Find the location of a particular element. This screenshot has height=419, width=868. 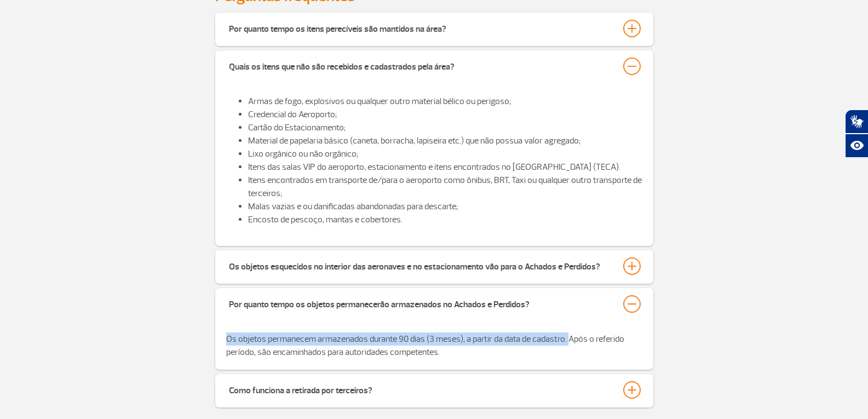

p: Os objetos permanecem armazenados durante 90 dias (3 meses), a partir da data de cadastro. Após o... is located at coordinates (434, 345).